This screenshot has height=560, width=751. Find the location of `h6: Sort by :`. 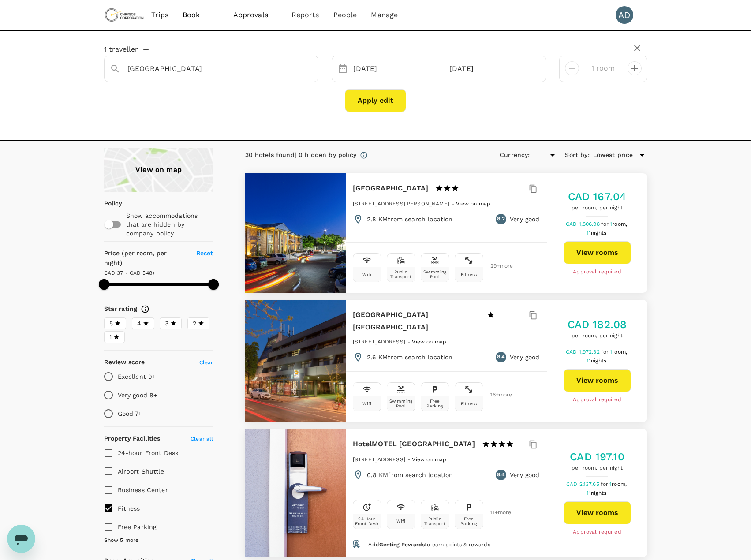

h6: Sort by : is located at coordinates (577, 155).